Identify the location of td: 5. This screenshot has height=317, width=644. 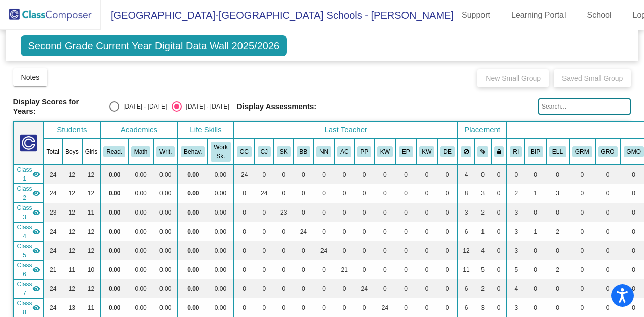
(516, 270).